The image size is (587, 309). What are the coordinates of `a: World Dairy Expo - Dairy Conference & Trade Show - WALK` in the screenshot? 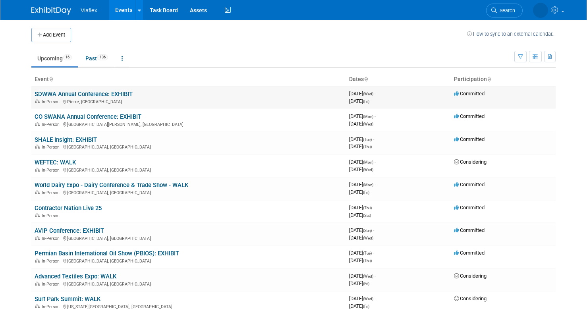 It's located at (111, 185).